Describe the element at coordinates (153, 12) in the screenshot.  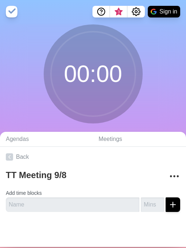
I see `img: google logo` at that location.